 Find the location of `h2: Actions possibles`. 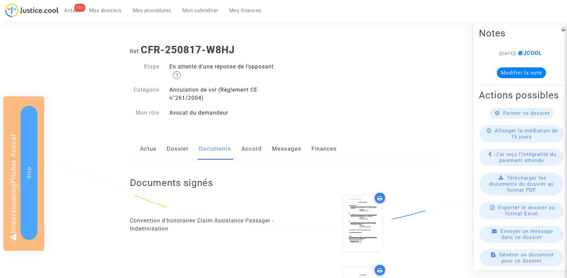

h2: Actions possibles is located at coordinates (521, 95).